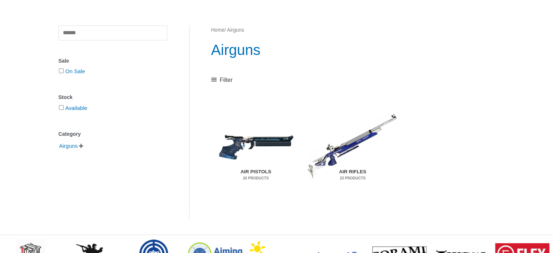 Image resolution: width=553 pixels, height=253 pixels. Describe the element at coordinates (75, 71) in the screenshot. I see `a: On Sale` at that location.